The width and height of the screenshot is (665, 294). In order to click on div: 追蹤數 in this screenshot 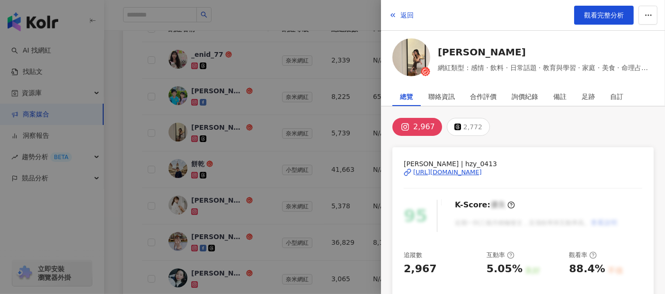, I will do `click(413, 255)`.